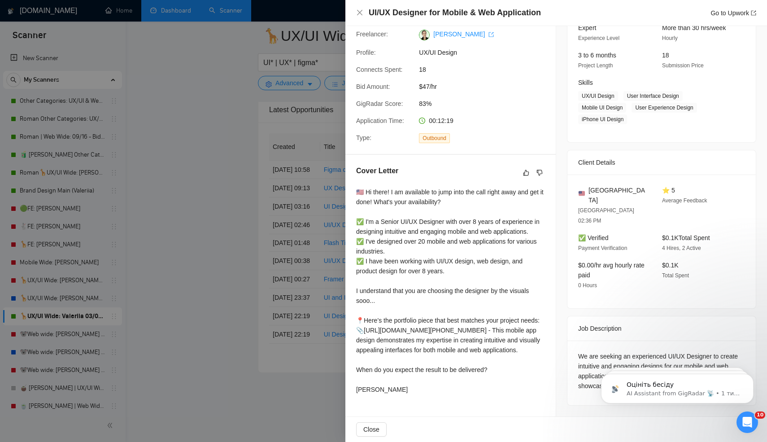  Describe the element at coordinates (377, 171) in the screenshot. I see `h5: Cover Letter` at that location.